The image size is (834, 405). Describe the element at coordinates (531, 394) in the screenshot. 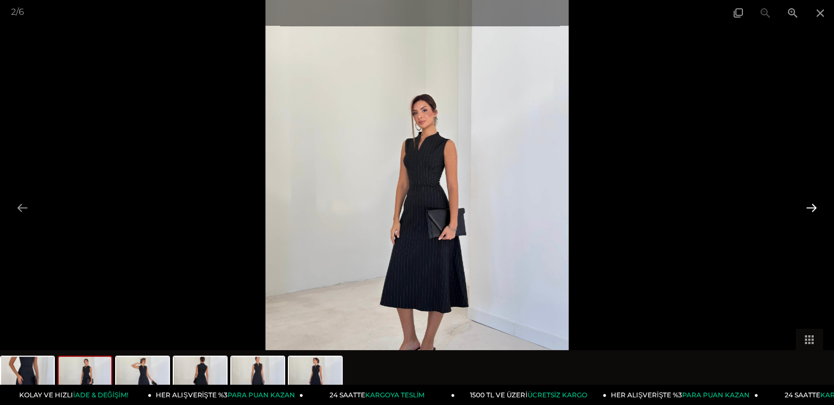

I see `a: 1500 TL VE ÜZERİÜCRETSİZ KARGO` at that location.